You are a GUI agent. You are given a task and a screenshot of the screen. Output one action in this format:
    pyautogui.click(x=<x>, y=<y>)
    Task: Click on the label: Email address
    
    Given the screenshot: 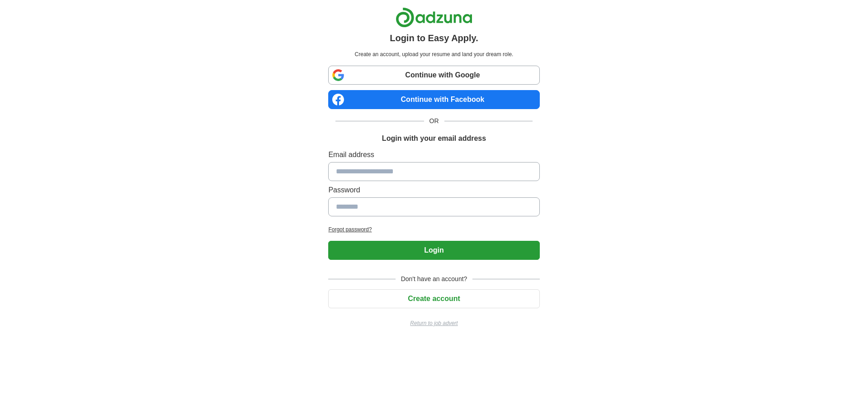 What is the action you would take?
    pyautogui.click(x=434, y=155)
    